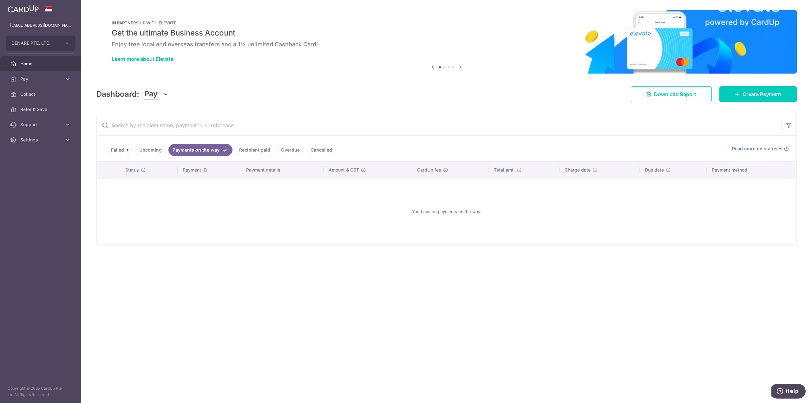 This screenshot has height=403, width=812. I want to click on a: Learn more about Elevate, so click(142, 59).